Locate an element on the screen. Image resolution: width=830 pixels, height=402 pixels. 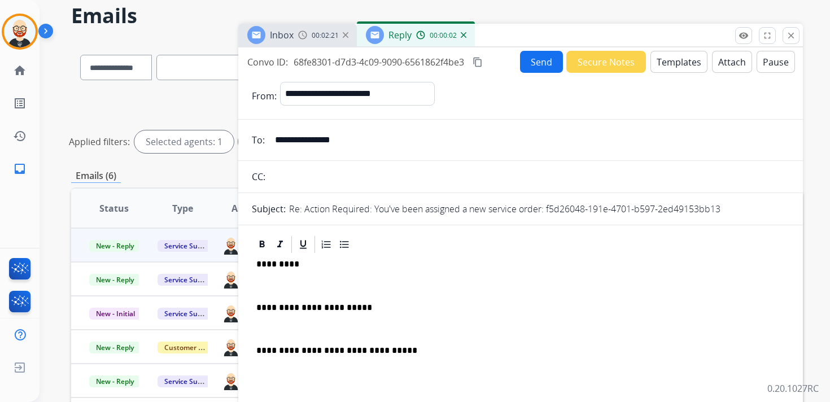
span: New - Initial is located at coordinates (115, 313).